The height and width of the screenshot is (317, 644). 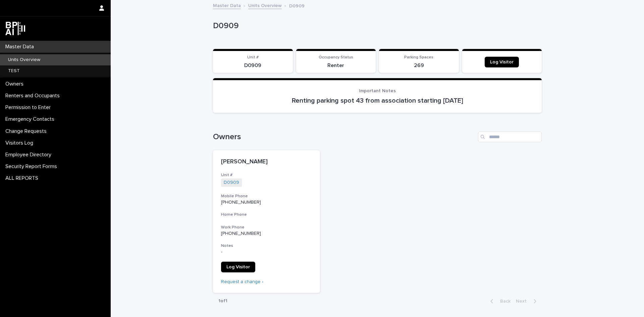 I want to click on p: Employee Directory, so click(x=29, y=154).